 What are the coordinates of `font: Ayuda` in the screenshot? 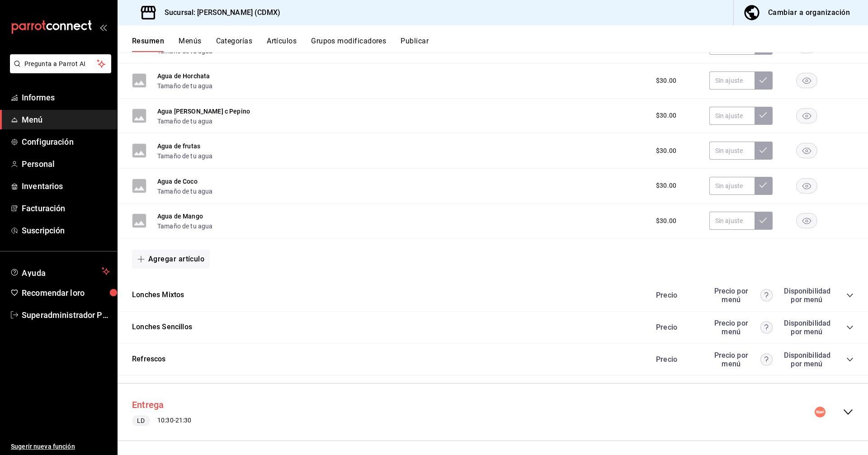 It's located at (34, 273).